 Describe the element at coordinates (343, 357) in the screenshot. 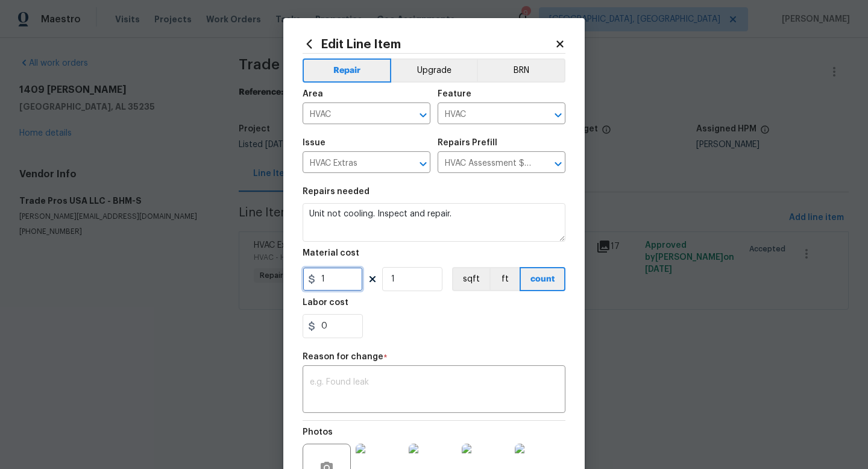

I see `h5: Reason for change` at that location.